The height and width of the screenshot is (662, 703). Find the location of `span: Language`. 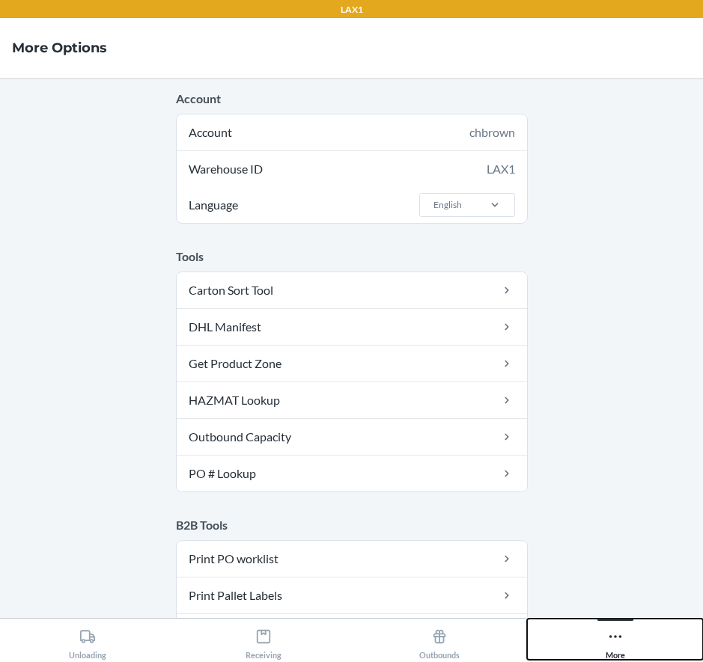

span: Language is located at coordinates (213, 205).